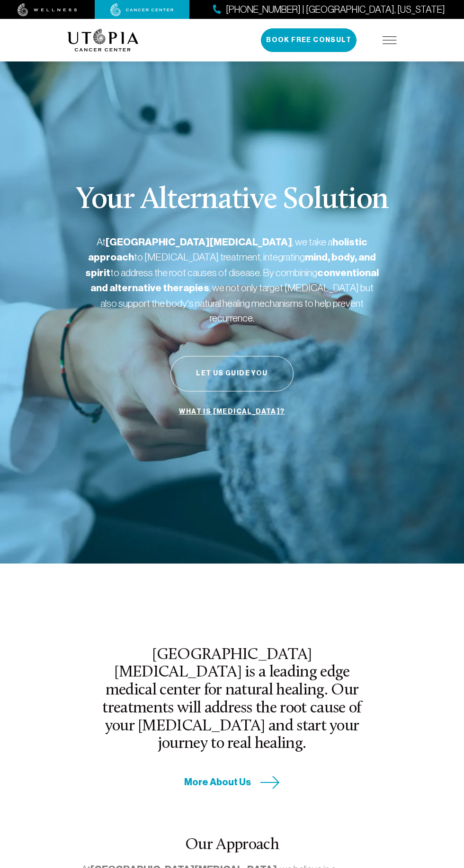 This screenshot has width=464, height=868. Describe the element at coordinates (142, 10) in the screenshot. I see `img: cancer center` at that location.